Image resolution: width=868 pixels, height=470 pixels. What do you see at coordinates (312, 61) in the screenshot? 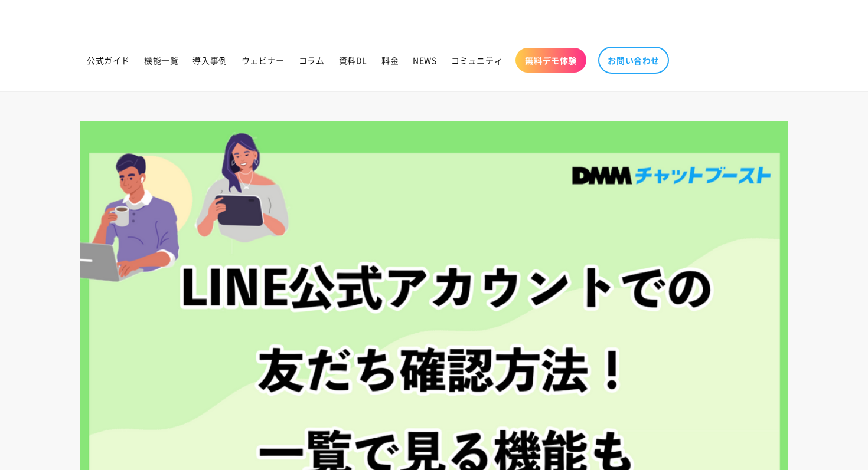
I see `a: コラム` at bounding box center [312, 61].